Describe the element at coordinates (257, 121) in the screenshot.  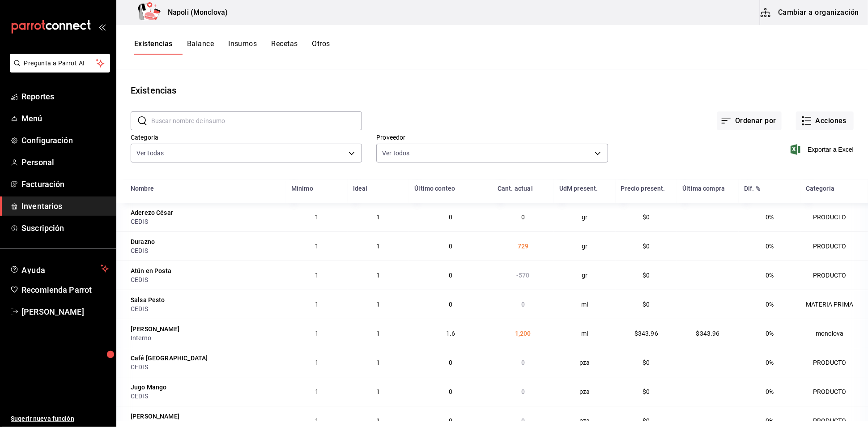
I see `input: Buscar nombre de insumo` at that location.